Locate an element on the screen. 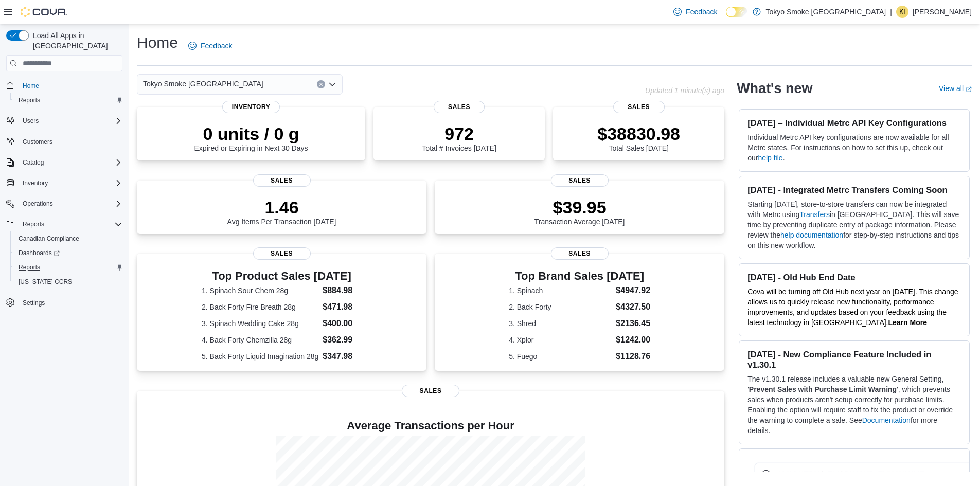 Image resolution: width=980 pixels, height=486 pixels. span: Dark Mode is located at coordinates (725, 18).